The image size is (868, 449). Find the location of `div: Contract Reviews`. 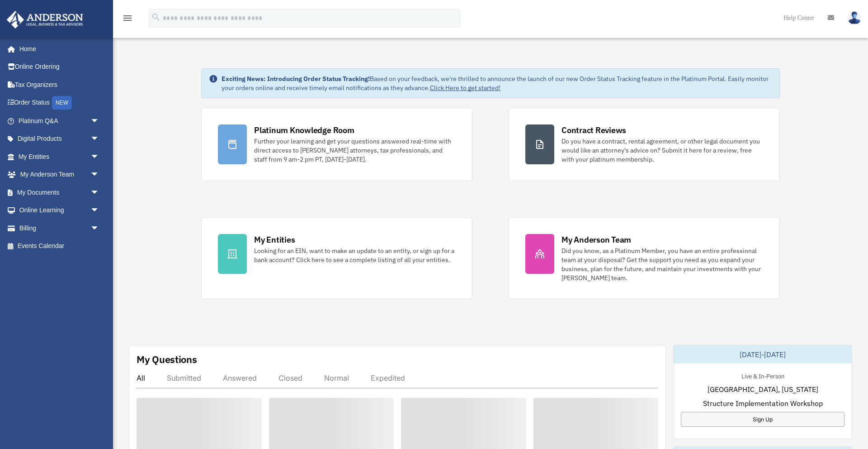

div: Contract Reviews is located at coordinates (593, 130).